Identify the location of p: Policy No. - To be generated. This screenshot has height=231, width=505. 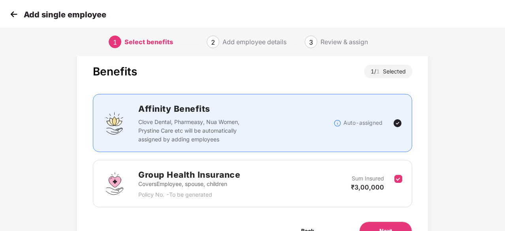
(189, 195).